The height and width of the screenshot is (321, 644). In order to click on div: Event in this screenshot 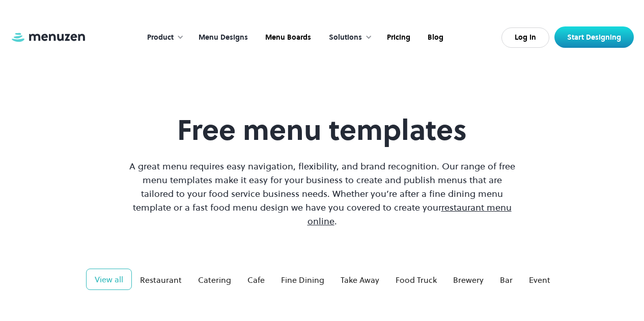, I will do `click(540, 280)`.